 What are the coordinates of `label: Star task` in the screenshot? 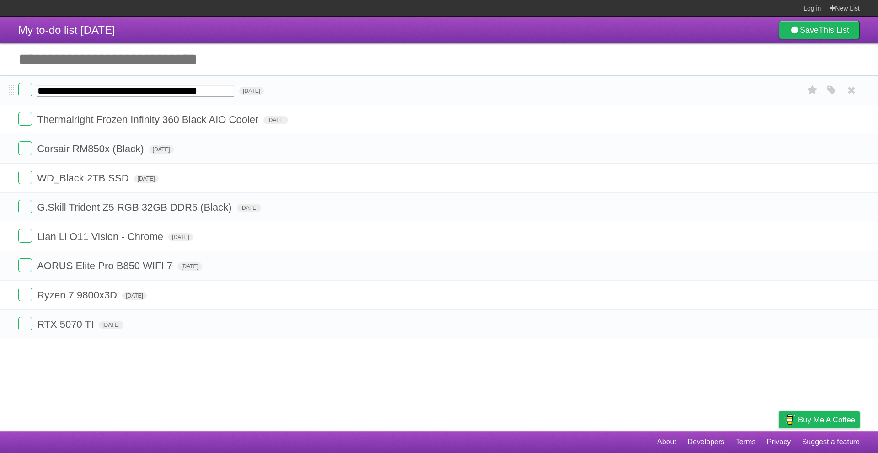 It's located at (813, 90).